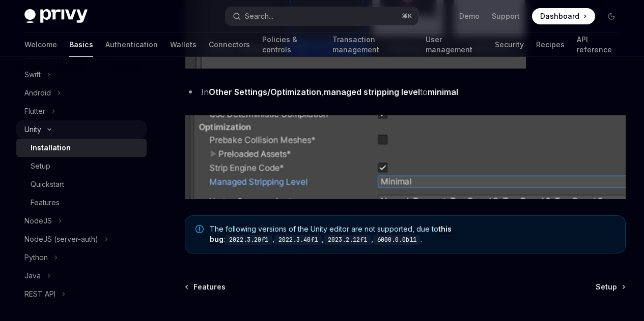 This screenshot has height=321, width=644. Describe the element at coordinates (41, 45) in the screenshot. I see `a: Welcome` at that location.